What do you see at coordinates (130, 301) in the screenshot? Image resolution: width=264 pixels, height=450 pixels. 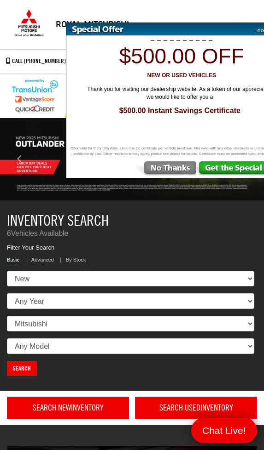 I see `select: Choose Year from the dropdown` at bounding box center [130, 301].